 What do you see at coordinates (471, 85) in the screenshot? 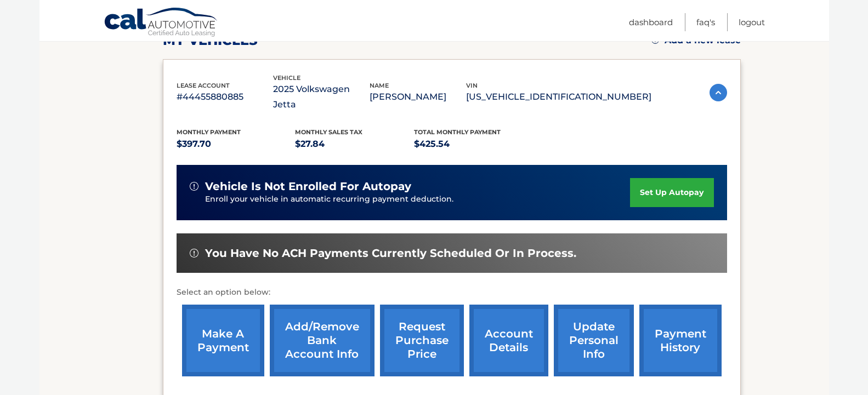
I see `span: vin` at bounding box center [471, 85].